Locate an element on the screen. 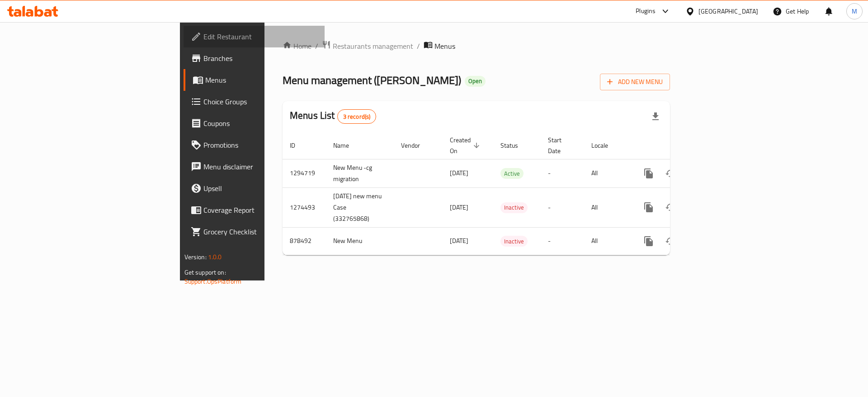 The height and width of the screenshot is (397, 868). th: Actions is located at coordinates (681, 146).